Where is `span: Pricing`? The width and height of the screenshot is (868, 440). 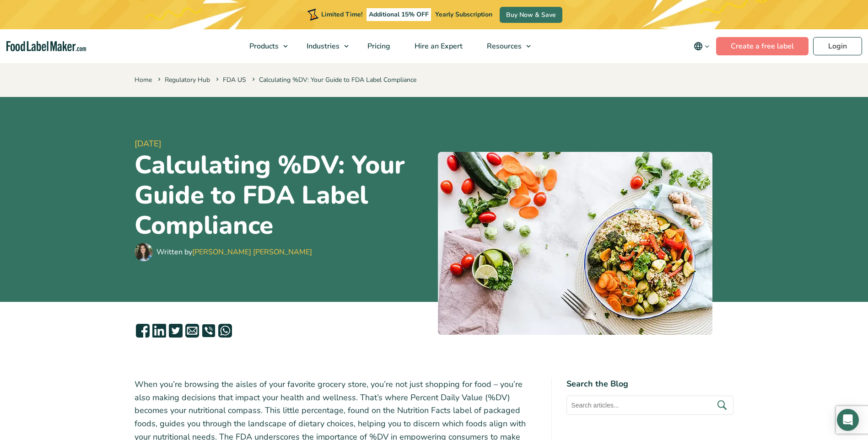
span: Pricing is located at coordinates (378, 46).